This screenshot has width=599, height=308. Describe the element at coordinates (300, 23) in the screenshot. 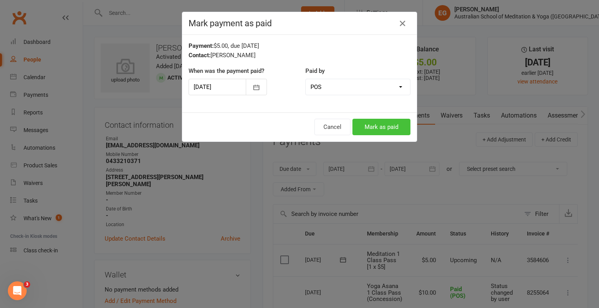

I see `h4: Mark payment as paid` at that location.